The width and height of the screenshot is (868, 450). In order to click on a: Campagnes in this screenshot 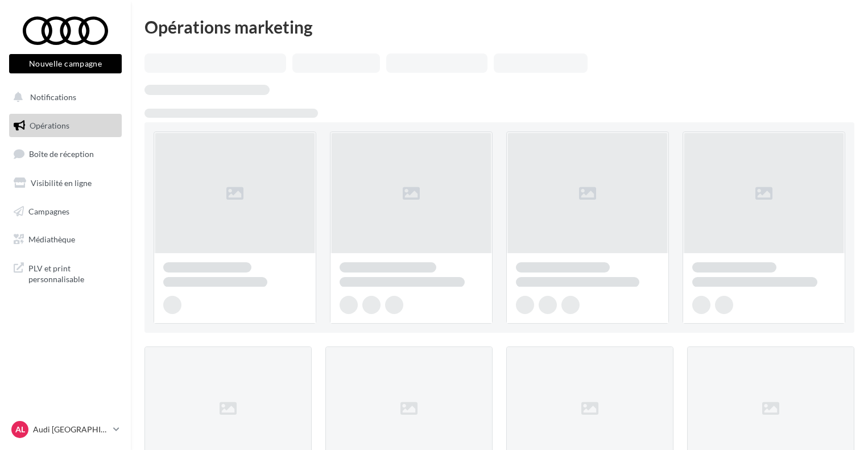, I will do `click(66, 212)`.